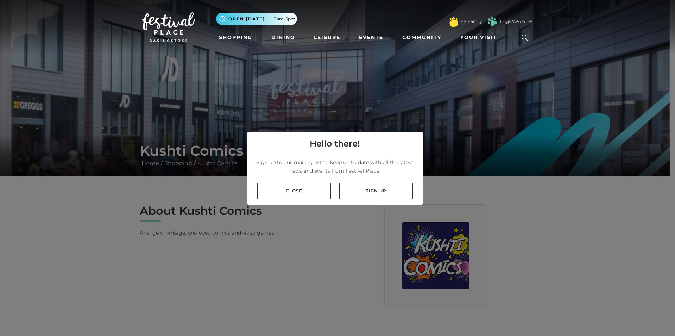 This screenshot has height=336, width=675. I want to click on a: FP Family, so click(471, 21).